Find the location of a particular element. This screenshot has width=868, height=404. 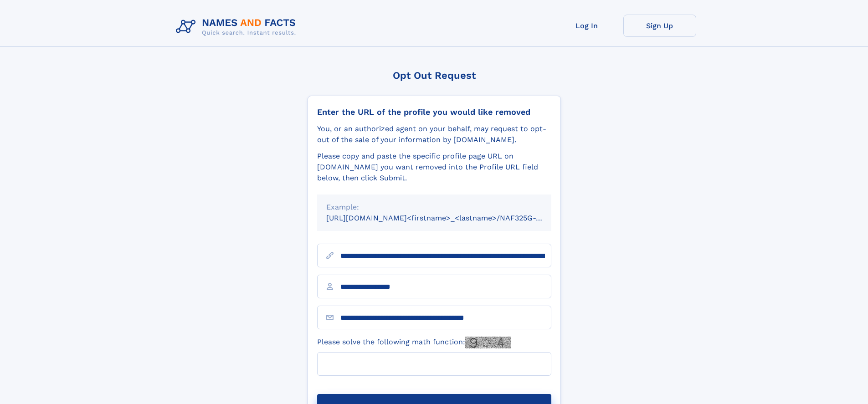

a: Sign Up is located at coordinates (660, 25).